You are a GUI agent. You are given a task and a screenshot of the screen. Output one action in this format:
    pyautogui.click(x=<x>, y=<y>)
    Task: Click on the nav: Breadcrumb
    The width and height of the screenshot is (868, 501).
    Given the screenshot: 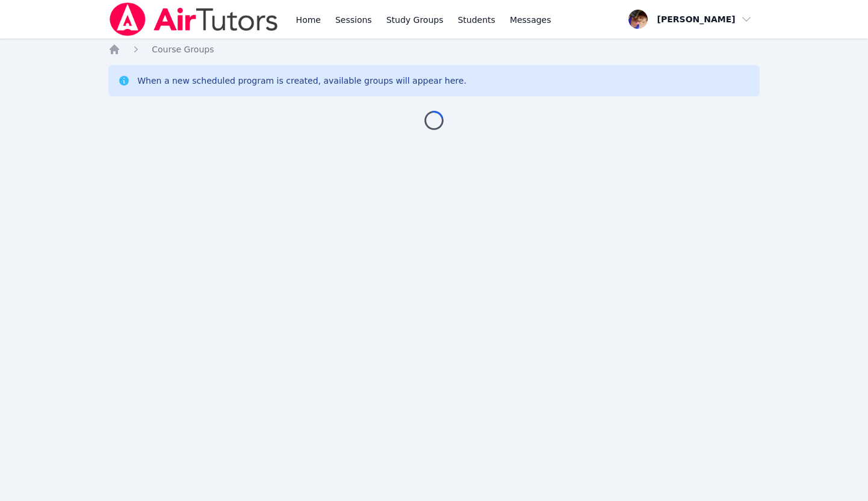 What is the action you would take?
    pyautogui.click(x=434, y=49)
    